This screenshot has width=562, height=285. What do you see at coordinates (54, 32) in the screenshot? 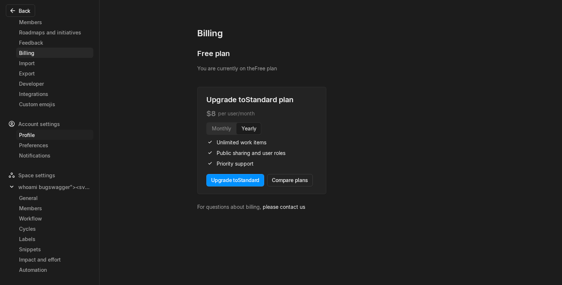
I see `div: Roadmaps and initiatives` at bounding box center [54, 32].